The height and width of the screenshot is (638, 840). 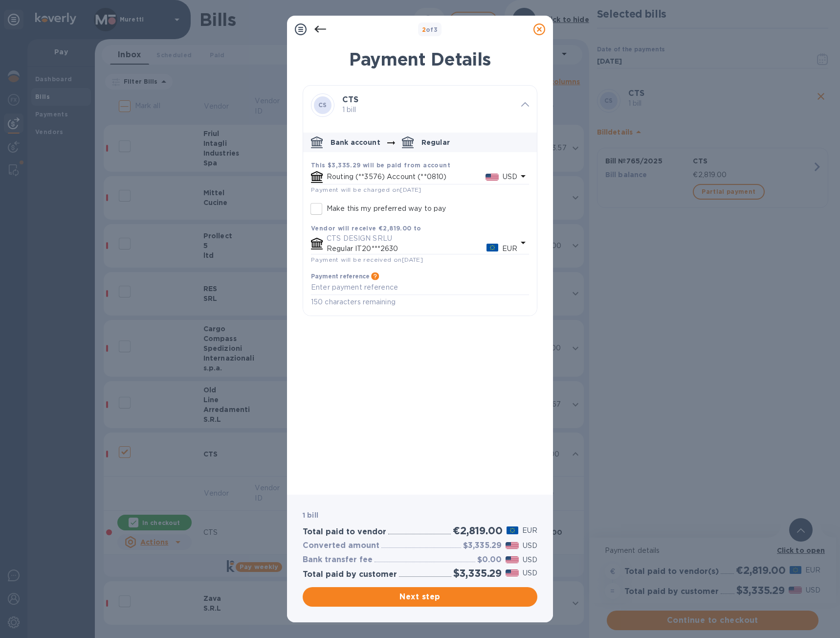 What do you see at coordinates (420, 105) in the screenshot?
I see `div: CSCTS 1 bill` at bounding box center [420, 105].